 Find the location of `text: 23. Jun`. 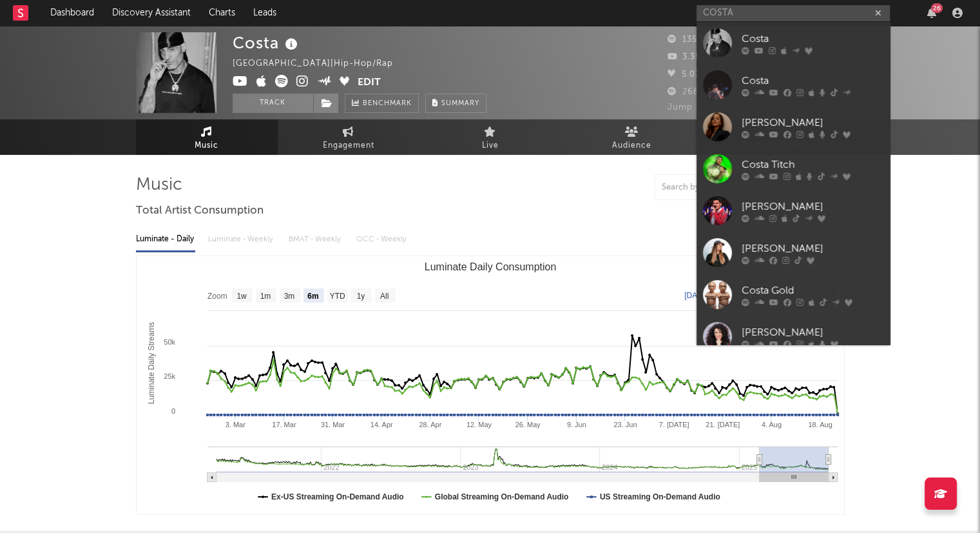

text: 23. Jun is located at coordinates (625, 424).